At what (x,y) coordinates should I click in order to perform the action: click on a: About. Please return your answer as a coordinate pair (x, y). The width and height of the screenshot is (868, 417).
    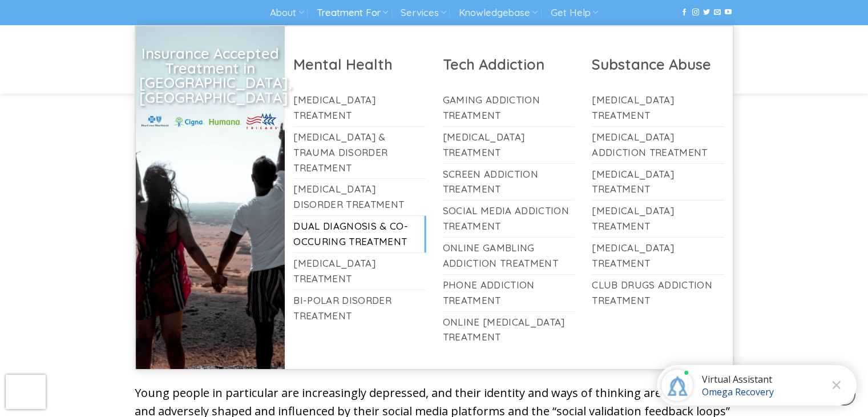
    Looking at the image, I should click on (287, 12).